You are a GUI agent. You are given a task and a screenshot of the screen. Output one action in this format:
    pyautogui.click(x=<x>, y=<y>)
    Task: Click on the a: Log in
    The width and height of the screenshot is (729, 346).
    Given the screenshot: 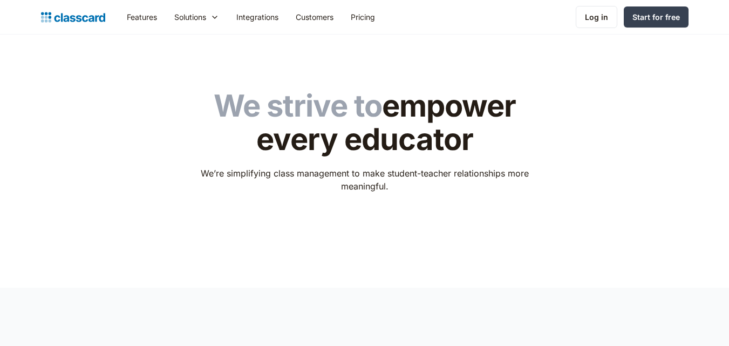 What is the action you would take?
    pyautogui.click(x=596, y=17)
    